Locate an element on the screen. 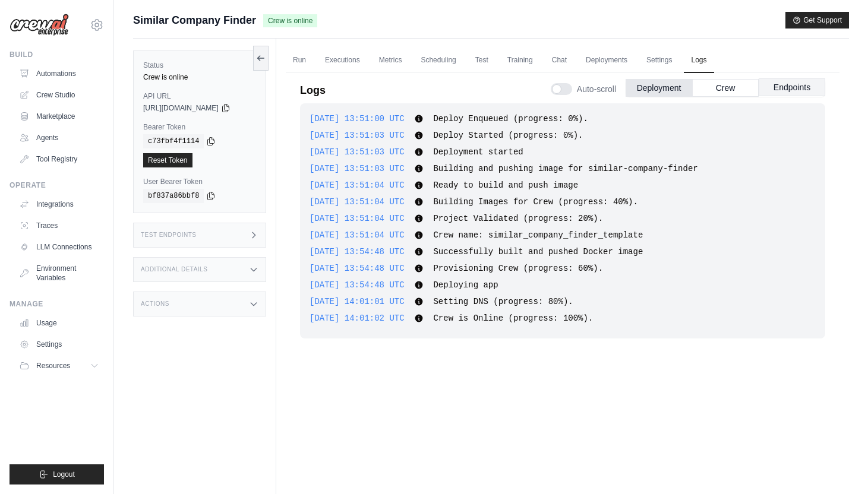 The image size is (868, 494). h3: Actions is located at coordinates (155, 304).